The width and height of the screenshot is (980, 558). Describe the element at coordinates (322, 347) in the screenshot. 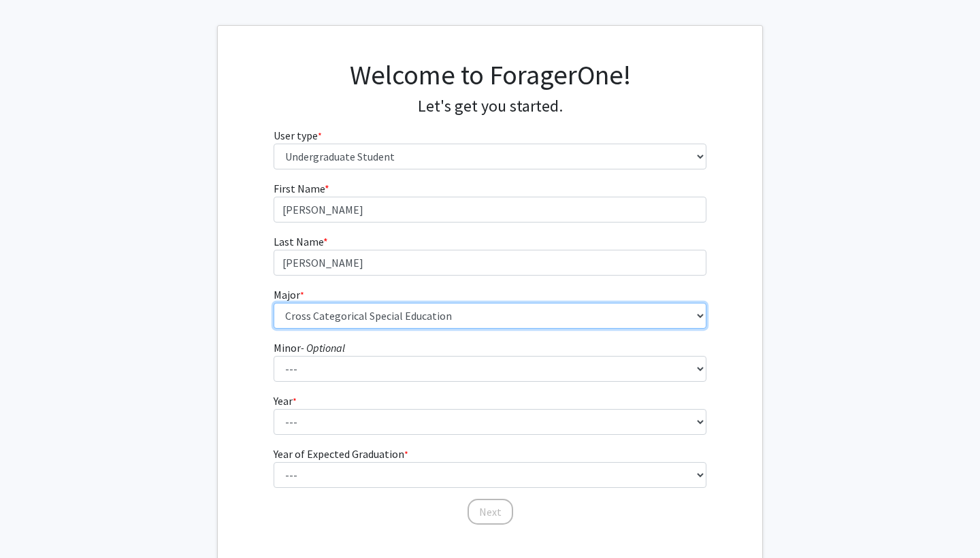

I see `i: - Optional` at that location.